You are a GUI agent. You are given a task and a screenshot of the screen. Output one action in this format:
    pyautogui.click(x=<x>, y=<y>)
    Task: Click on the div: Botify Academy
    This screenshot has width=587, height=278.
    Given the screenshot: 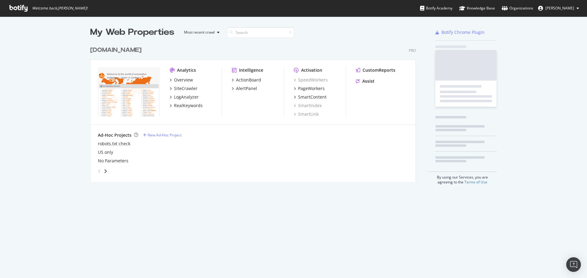 What is the action you would take?
    pyautogui.click(x=436, y=8)
    